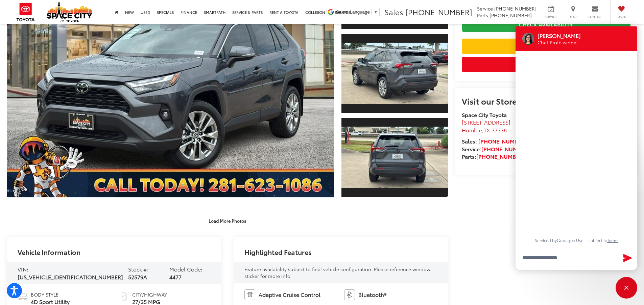 Image resolution: width=644 pixels, height=305 pixels. I want to click on a: Select Language​, so click(357, 12).